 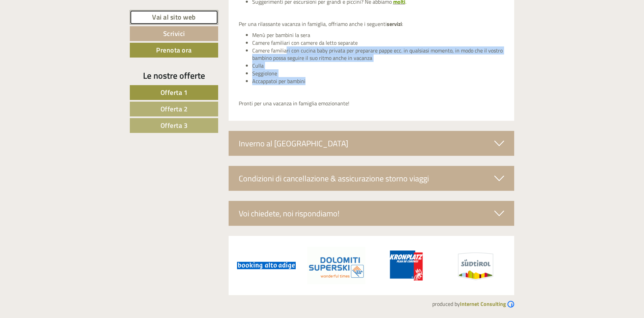 I want to click on div: Le nostre offerte, so click(x=174, y=75).